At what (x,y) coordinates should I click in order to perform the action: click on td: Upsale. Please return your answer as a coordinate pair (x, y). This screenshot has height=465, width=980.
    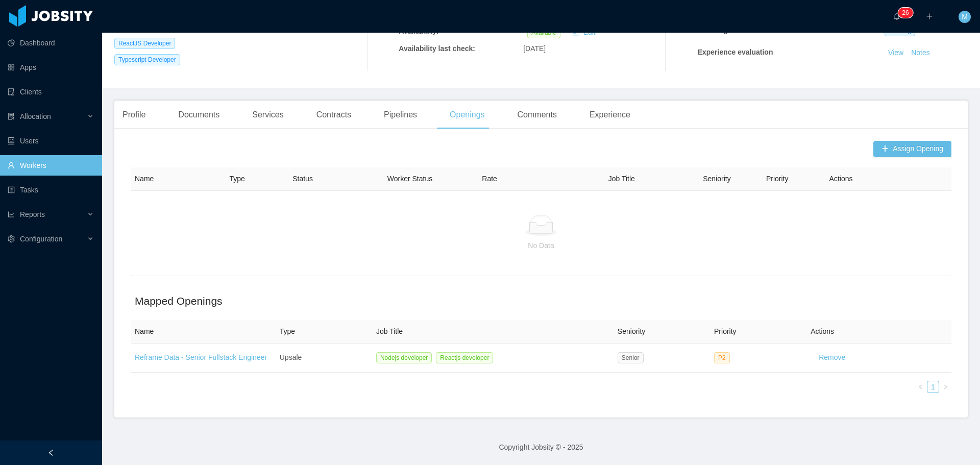
    Looking at the image, I should click on (324, 357).